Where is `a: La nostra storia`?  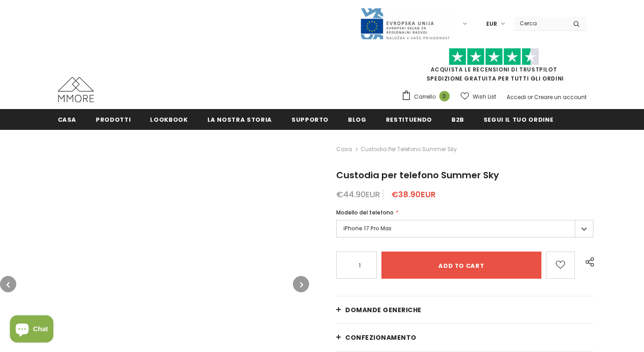
a: La nostra storia is located at coordinates (239, 119).